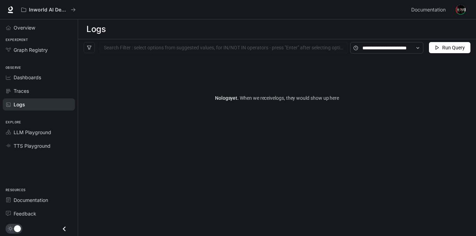 The width and height of the screenshot is (476, 236). I want to click on button: filter, so click(89, 48).